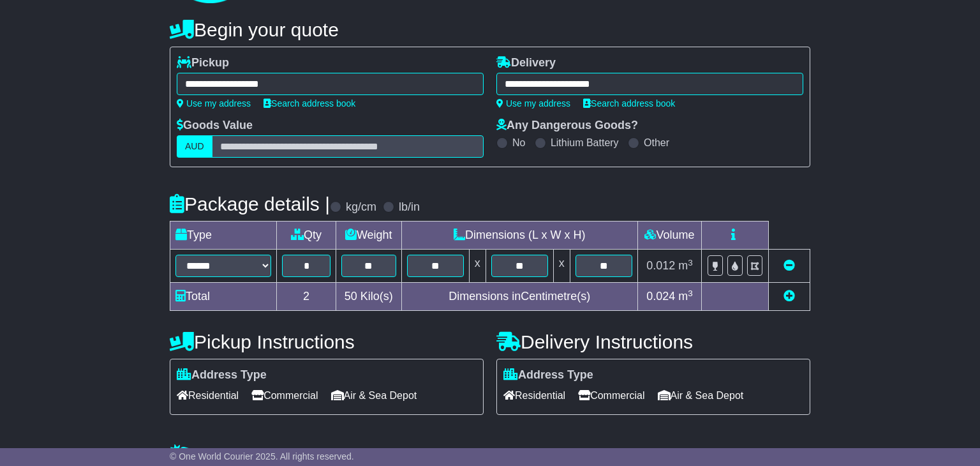 Image resolution: width=980 pixels, height=466 pixels. Describe the element at coordinates (657, 142) in the screenshot. I see `label: Other` at that location.